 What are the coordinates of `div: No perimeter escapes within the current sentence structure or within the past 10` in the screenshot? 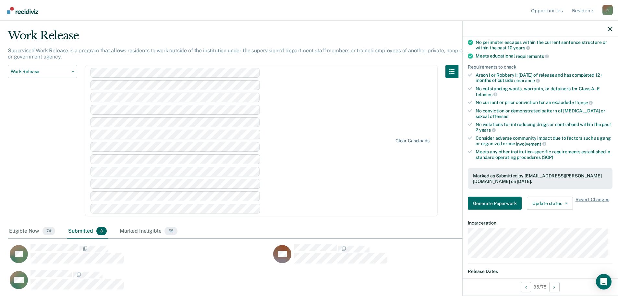 It's located at (544, 45).